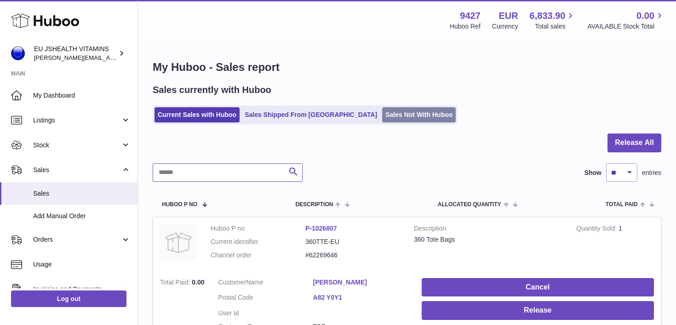 The width and height of the screenshot is (676, 325). What do you see at coordinates (488, 239) in the screenshot?
I see `div: 360 Tote Bags` at bounding box center [488, 239].